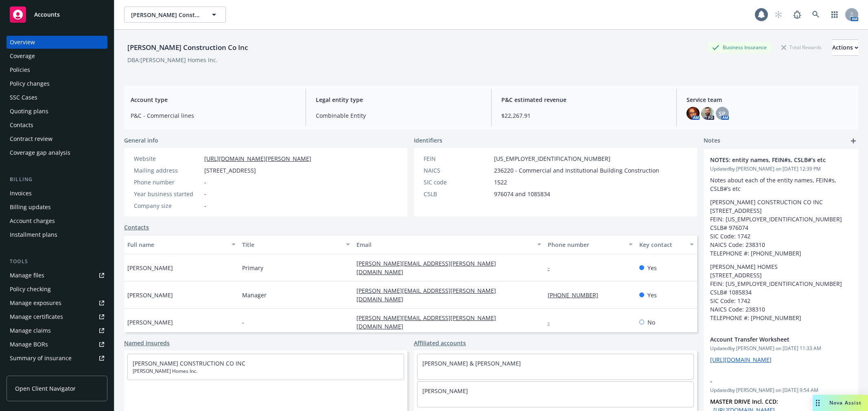 This screenshot has height=411, width=868. What do you see at coordinates (296, 245) in the screenshot?
I see `button: Title` at bounding box center [296, 245].